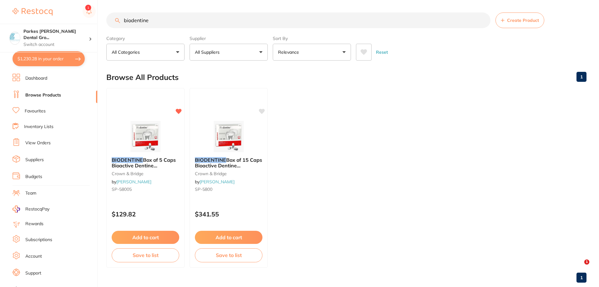 The width and height of the screenshot is (599, 287). I want to click on span: SP-5800, so click(204, 190).